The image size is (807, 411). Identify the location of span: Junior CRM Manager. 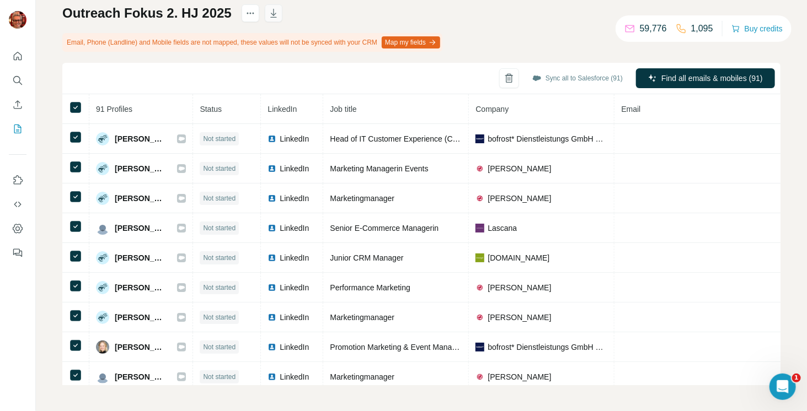
(366, 258).